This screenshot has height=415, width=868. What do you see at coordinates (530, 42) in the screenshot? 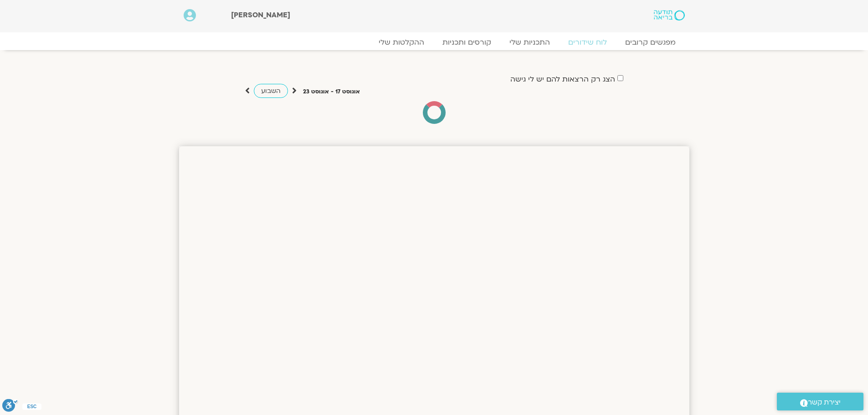
I see `a: התכניות שלי` at bounding box center [530, 42].